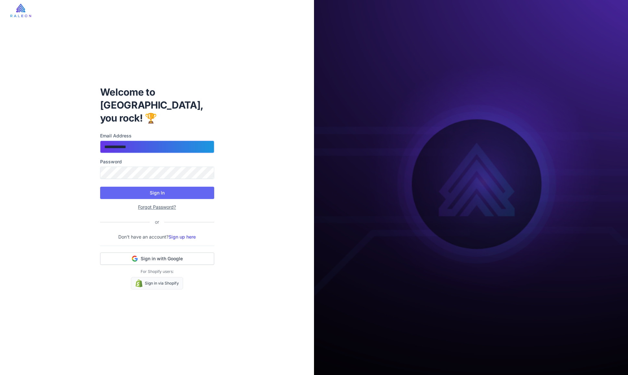 The width and height of the screenshot is (628, 375). I want to click on div: or, so click(157, 222).